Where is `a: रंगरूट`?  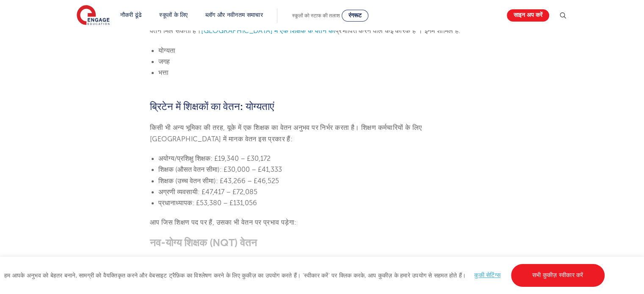 a: रंगरूट is located at coordinates (355, 16).